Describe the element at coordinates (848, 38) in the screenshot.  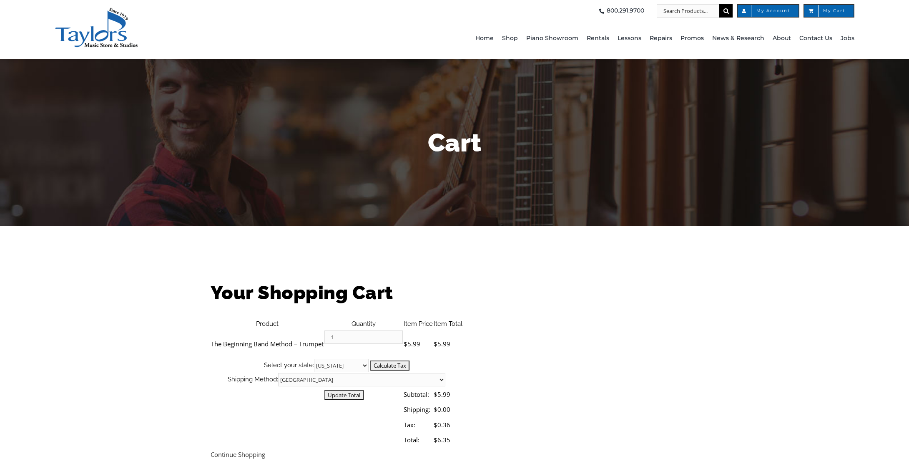
I see `span: Jobs` at that location.